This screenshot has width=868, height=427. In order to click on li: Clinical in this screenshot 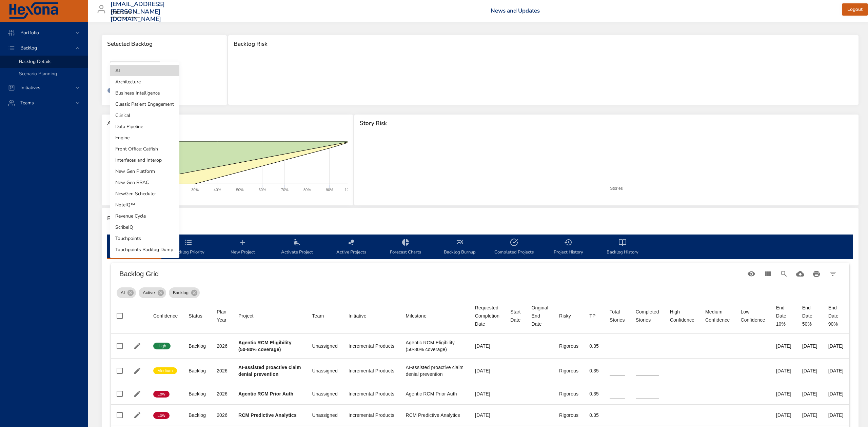, I will do `click(144, 115)`.